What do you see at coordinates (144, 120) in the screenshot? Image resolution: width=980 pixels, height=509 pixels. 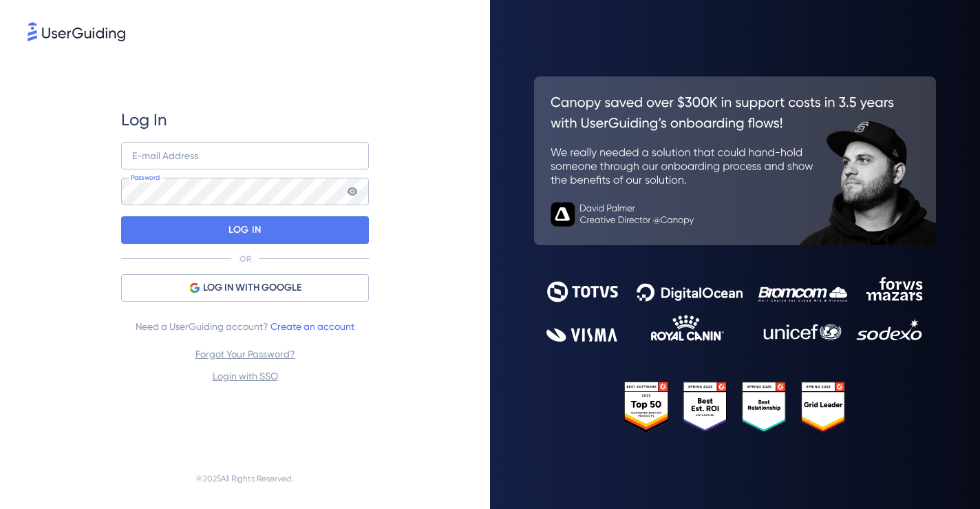 I see `span: Log In` at bounding box center [144, 120].